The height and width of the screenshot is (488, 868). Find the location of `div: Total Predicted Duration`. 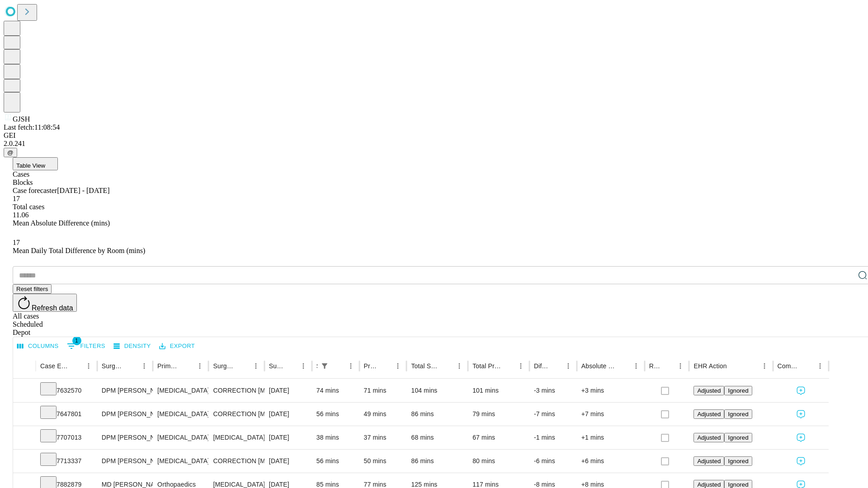

div: Total Predicted Duration is located at coordinates (486, 366).